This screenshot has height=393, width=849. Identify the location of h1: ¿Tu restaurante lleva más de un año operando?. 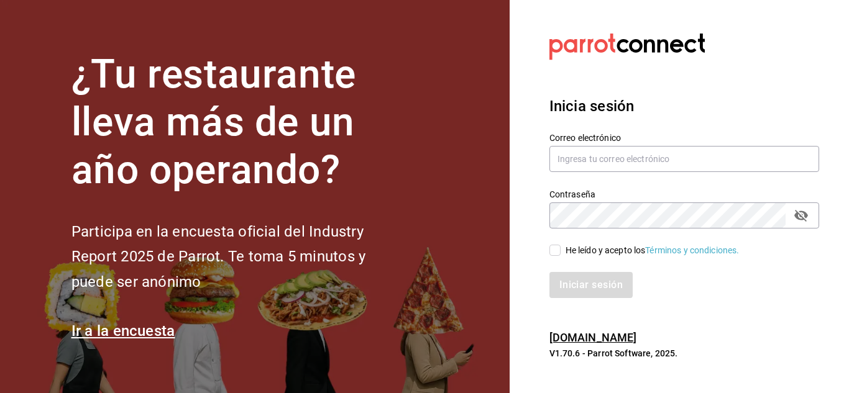
(239, 122).